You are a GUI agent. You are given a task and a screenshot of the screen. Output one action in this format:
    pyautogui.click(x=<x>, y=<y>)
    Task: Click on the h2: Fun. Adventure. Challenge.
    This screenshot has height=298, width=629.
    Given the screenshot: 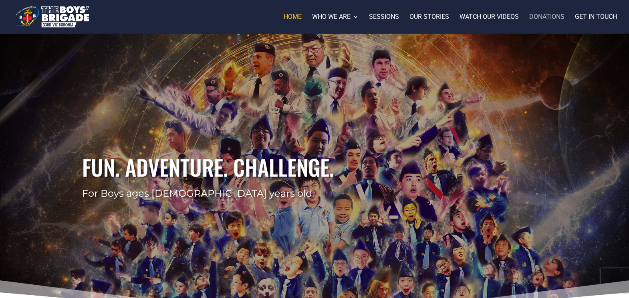 What is the action you would take?
    pyautogui.click(x=315, y=170)
    